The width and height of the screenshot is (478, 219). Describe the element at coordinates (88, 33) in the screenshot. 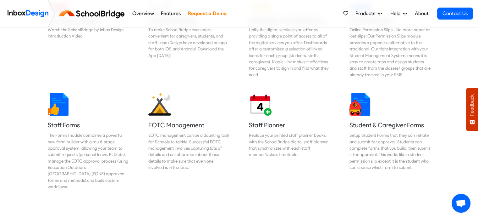

I see `div: Watch the SchoolBridge by Inbox Design Introduction Video` at that location.